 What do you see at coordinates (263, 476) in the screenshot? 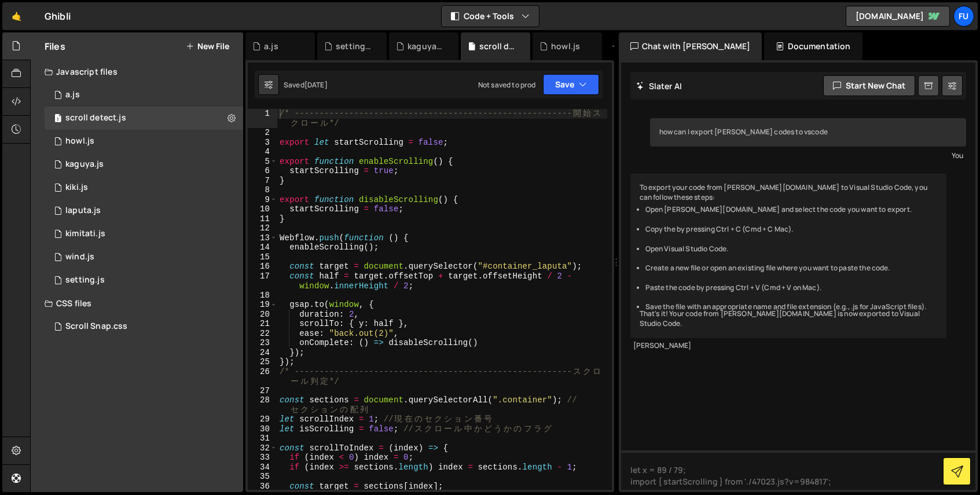
I see `div: 35` at bounding box center [263, 476].